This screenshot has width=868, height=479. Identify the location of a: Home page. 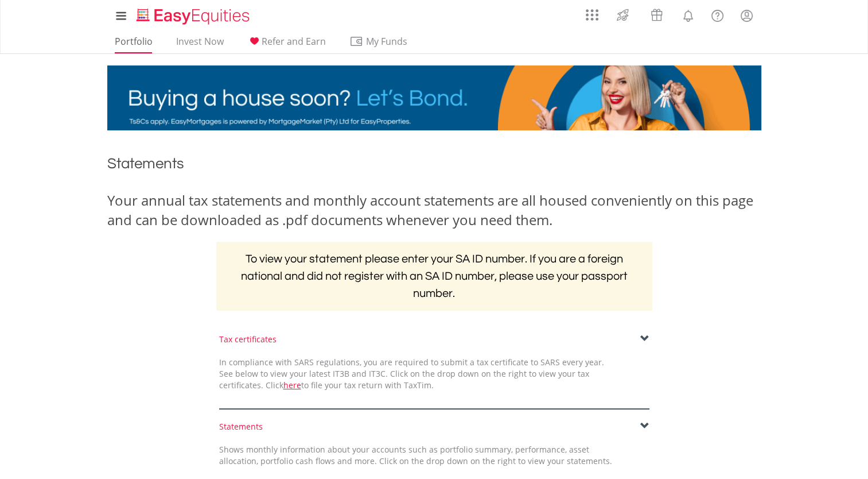
(192, 14).